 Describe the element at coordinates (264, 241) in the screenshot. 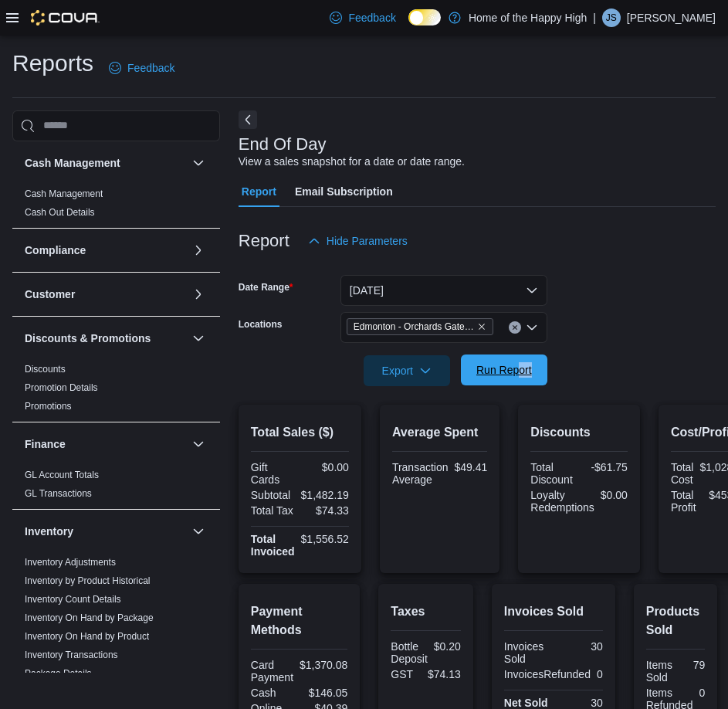

I see `h3: Report` at that location.